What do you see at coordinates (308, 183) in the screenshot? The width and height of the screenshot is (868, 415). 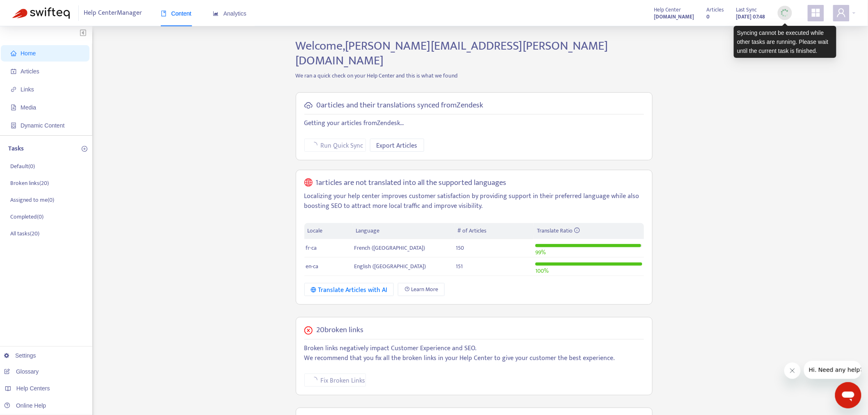 I see `span: global` at bounding box center [308, 183].